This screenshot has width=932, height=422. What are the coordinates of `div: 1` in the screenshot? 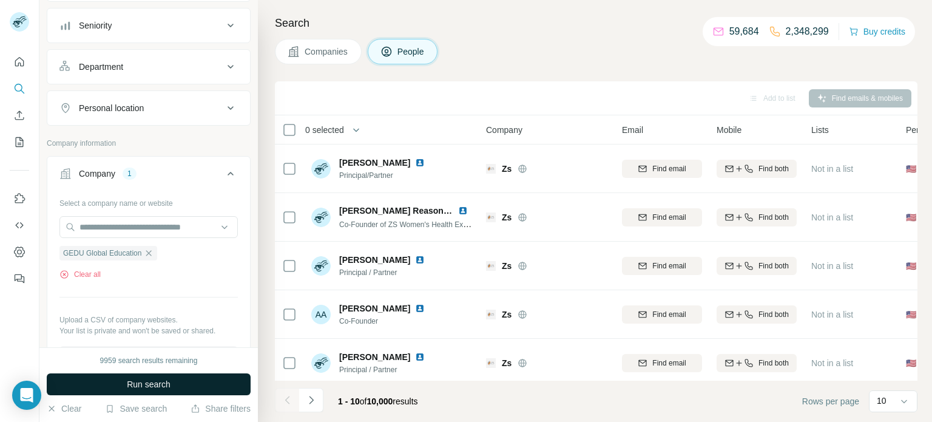 It's located at (129, 174).